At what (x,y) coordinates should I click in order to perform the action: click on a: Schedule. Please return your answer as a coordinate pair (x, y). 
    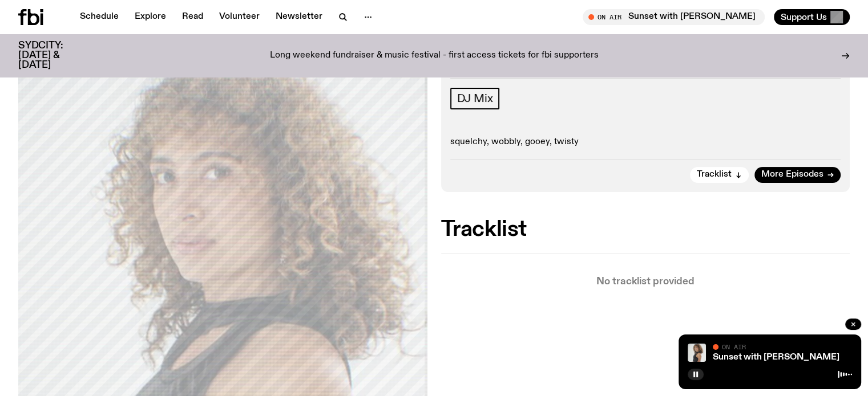
    Looking at the image, I should click on (100, 17).